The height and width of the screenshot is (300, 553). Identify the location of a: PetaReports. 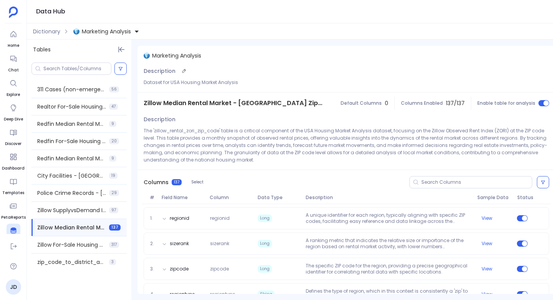
(13, 210).